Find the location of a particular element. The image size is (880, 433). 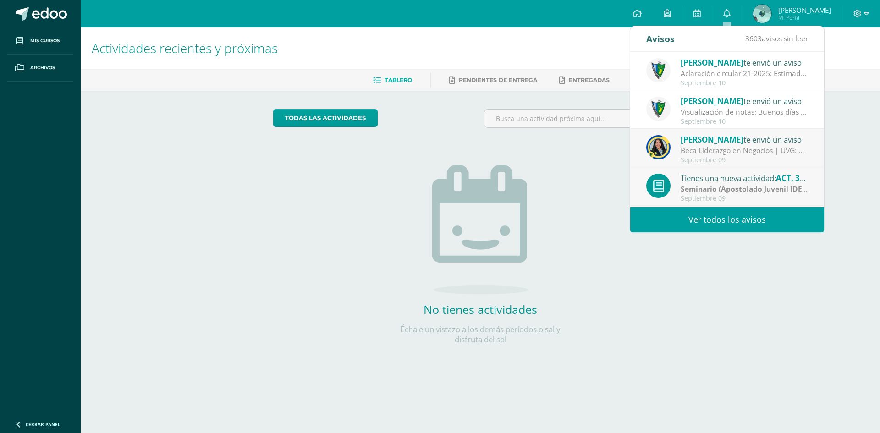

div: Beca Liderazgo en Negocios | UVG: Gusto en saludarlos chicos, que estén brillando en su práctica.... is located at coordinates (745, 150).